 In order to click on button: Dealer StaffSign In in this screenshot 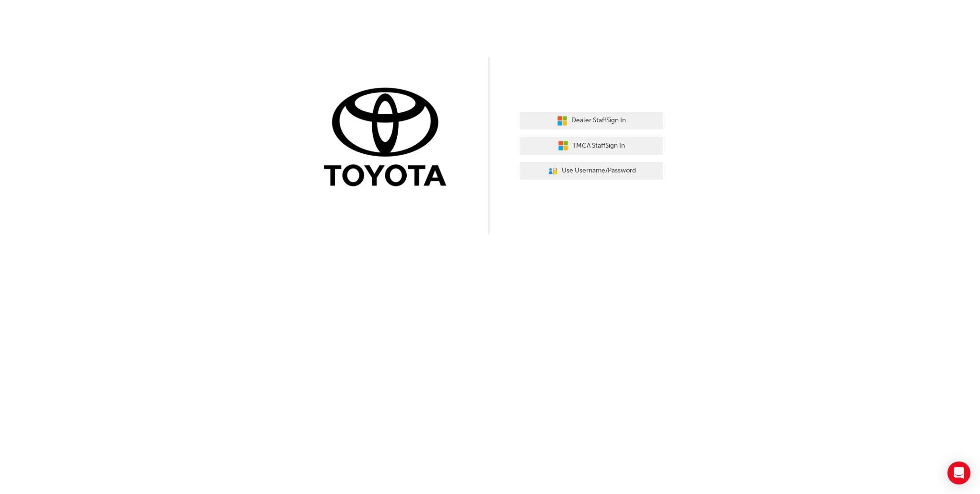, I will do `click(591, 121)`.